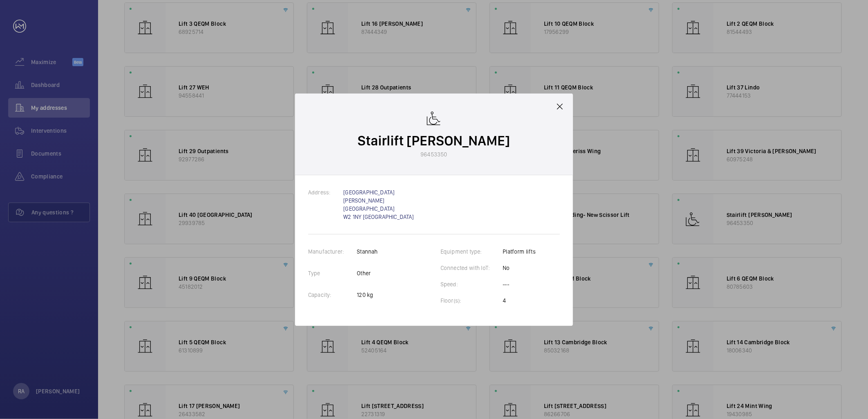  I want to click on p: Platform lifts, so click(519, 252).